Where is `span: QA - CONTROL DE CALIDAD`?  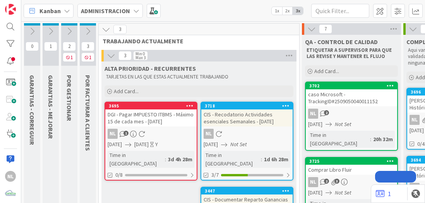 span: QA - CONTROL DE CALIDAD is located at coordinates (341, 42).